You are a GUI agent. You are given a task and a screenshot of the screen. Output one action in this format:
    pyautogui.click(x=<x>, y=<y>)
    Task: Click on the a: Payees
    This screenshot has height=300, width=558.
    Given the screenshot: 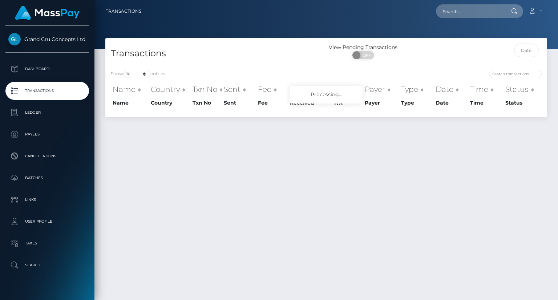 What is the action you would take?
    pyautogui.click(x=47, y=134)
    